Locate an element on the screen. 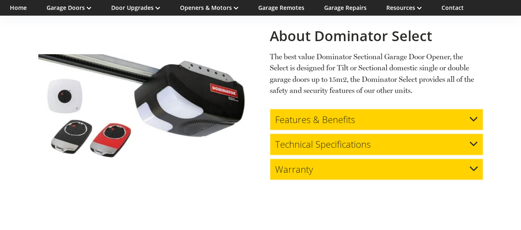 The image size is (521, 230). a: Resources is located at coordinates (404, 7).